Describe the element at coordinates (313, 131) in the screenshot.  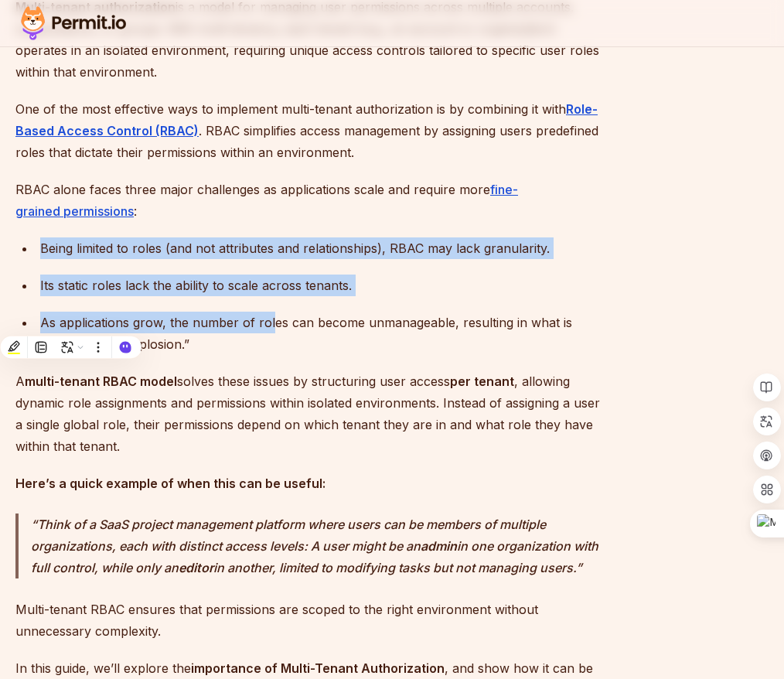
I see `p: One of the most effective ways to implement multi-tenant authorization is by combining it with . ...` at that location.